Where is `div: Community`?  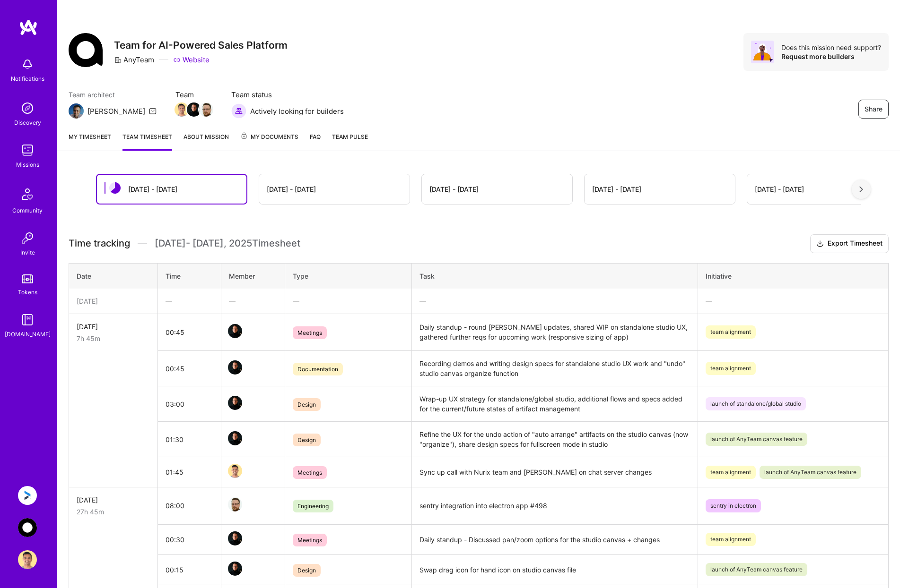
div: Community is located at coordinates (28, 210).